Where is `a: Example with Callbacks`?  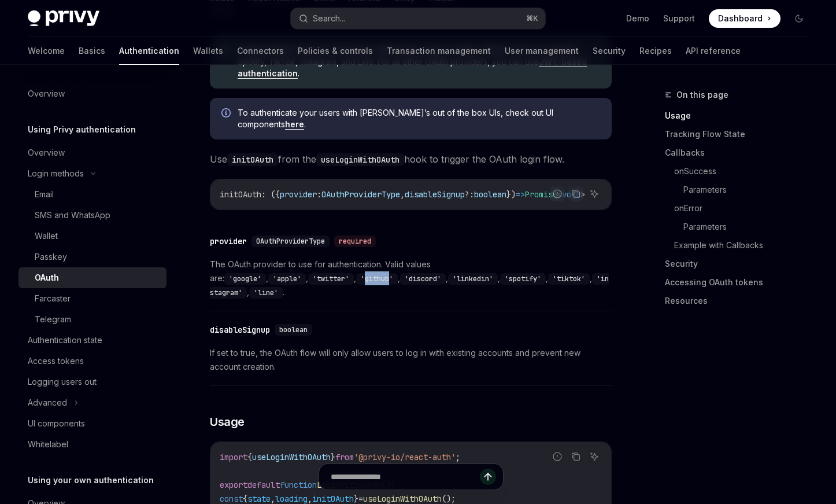
a: Example with Callbacks is located at coordinates (746, 245).